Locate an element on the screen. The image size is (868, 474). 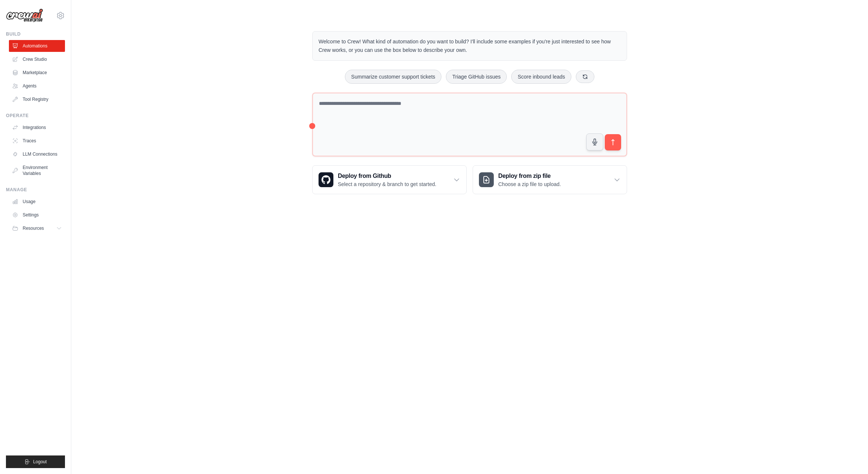
a: Environment Variables is located at coordinates (37, 171).